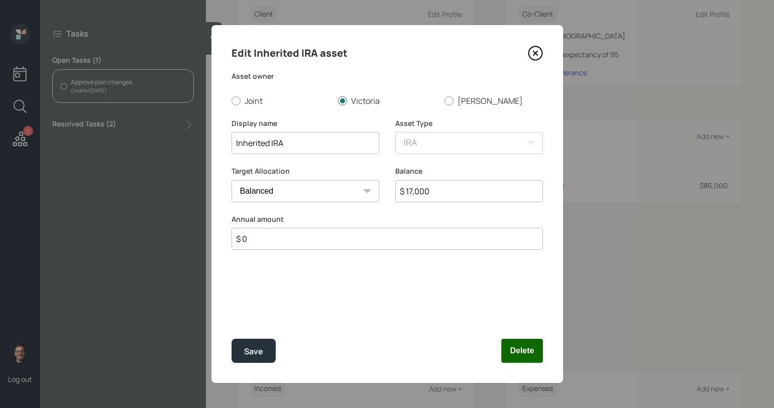 This screenshot has height=408, width=774. I want to click on label: Asset Type, so click(469, 124).